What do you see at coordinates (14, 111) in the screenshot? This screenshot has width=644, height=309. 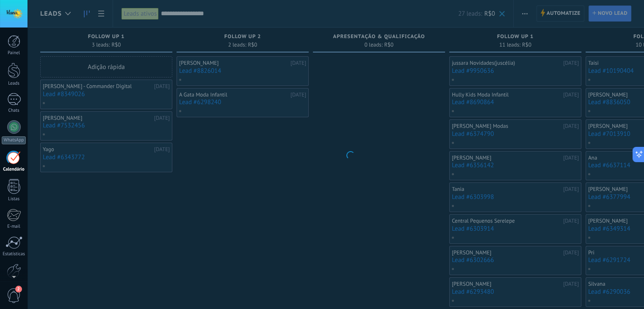 I see `div: Chats` at bounding box center [14, 111].